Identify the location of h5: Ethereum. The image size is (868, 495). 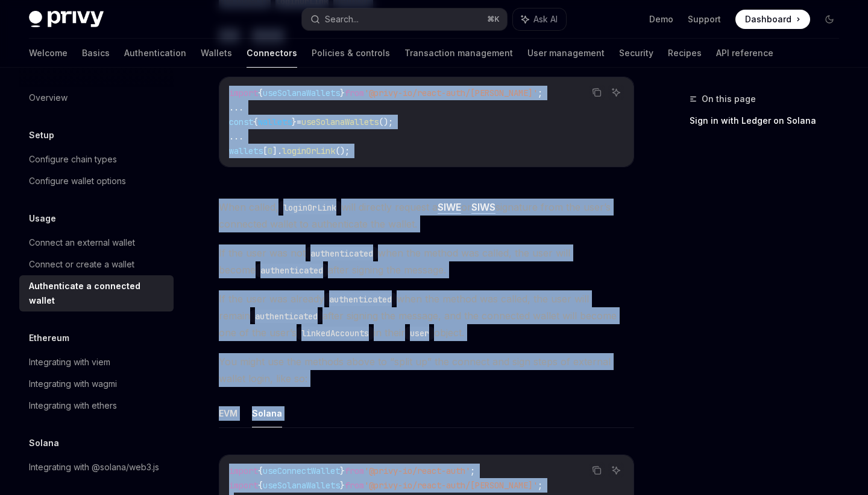
(49, 338).